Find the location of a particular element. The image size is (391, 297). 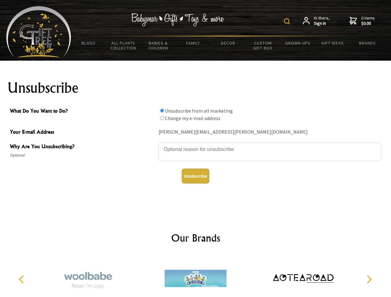

span: What Do You Want to Do? is located at coordinates (83, 111).